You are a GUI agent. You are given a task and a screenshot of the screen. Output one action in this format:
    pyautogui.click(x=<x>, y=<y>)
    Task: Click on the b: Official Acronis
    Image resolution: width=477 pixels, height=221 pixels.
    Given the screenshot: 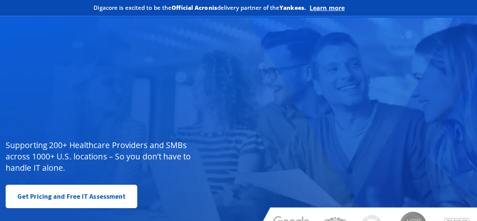 What is the action you would take?
    pyautogui.click(x=194, y=8)
    